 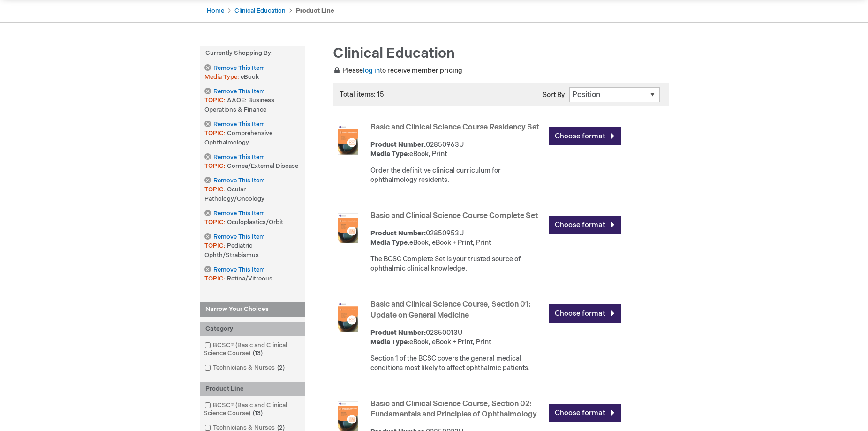 I want to click on a: Basic and Clinical Science Course, Section 02: Fundamentals and Principles of Ophthalmology, so click(x=453, y=409).